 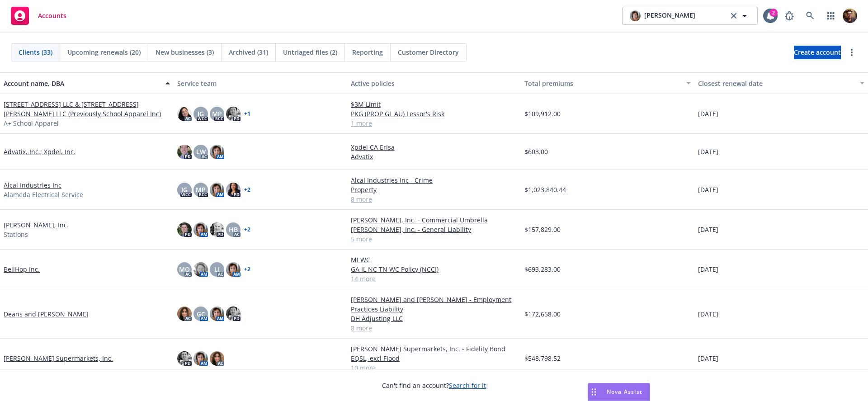 What do you see at coordinates (32, 185) in the screenshot?
I see `a: Alcal Industries Inc` at bounding box center [32, 185].